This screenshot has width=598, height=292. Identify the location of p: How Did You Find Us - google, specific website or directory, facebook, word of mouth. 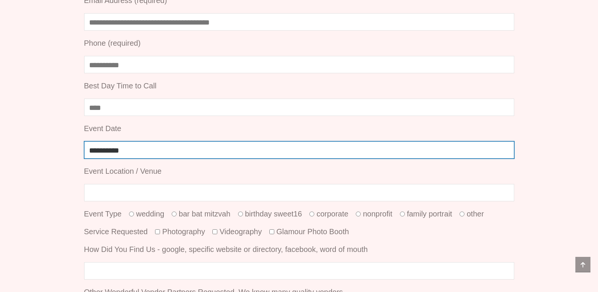
(299, 249).